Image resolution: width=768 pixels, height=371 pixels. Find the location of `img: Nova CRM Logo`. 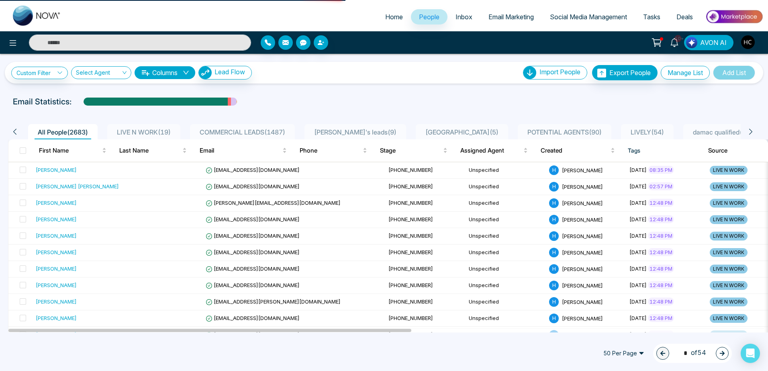

img: Nova CRM Logo is located at coordinates (37, 16).